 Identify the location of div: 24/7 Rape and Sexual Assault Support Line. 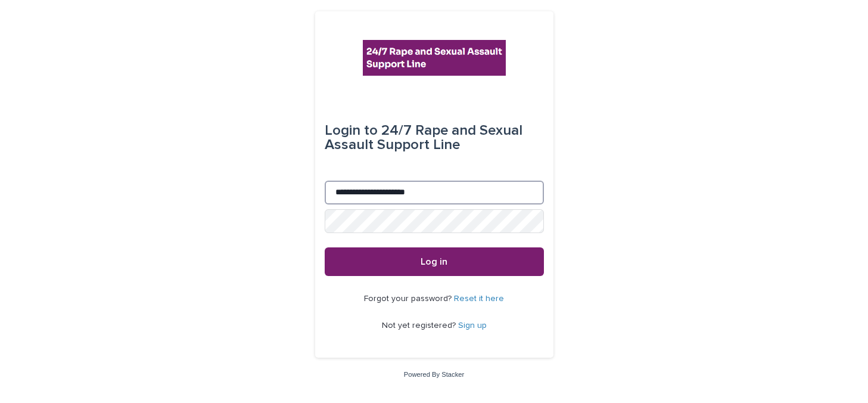
(434, 138).